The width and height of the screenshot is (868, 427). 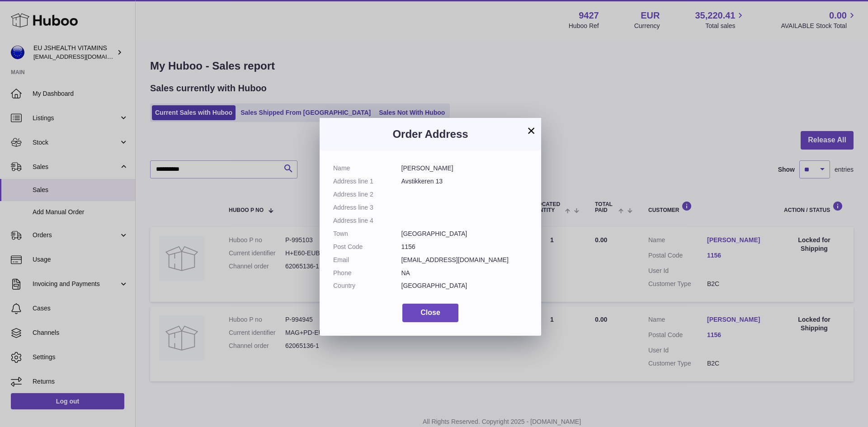 I want to click on dt: Address line 2, so click(x=367, y=194).